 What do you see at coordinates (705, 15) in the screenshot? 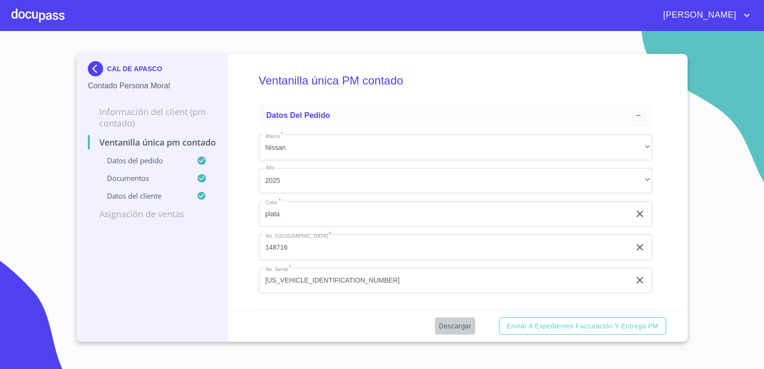
I see `button: account of current user` at bounding box center [705, 15].